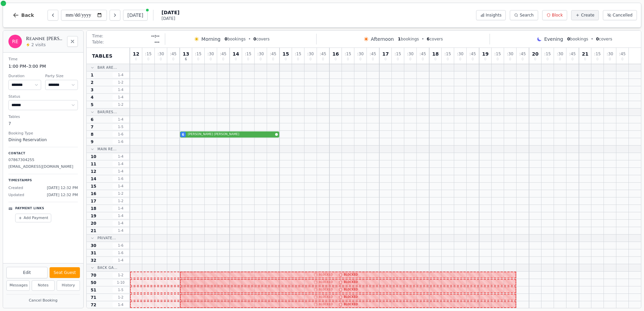  I want to click on dd: 7, so click(43, 124).